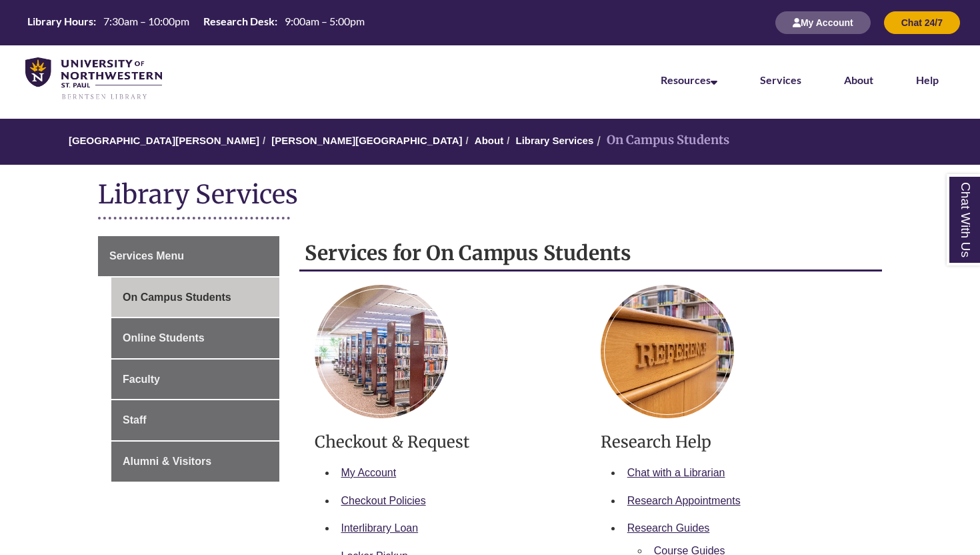  What do you see at coordinates (676, 472) in the screenshot?
I see `a: Chat with a Librarian` at bounding box center [676, 472].